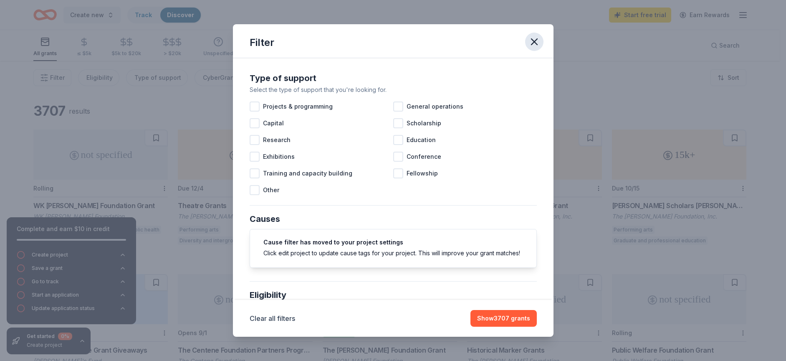 The image size is (786, 361). Describe the element at coordinates (435, 106) in the screenshot. I see `span: General operations` at that location.